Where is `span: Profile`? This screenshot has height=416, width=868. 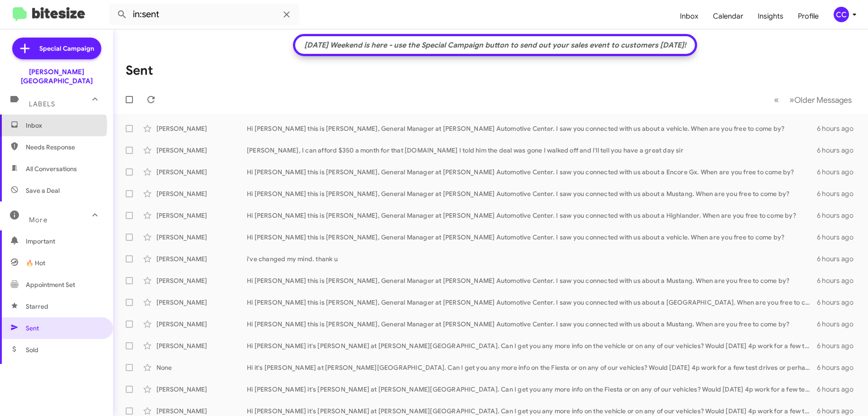
span: Profile is located at coordinates (808, 16).